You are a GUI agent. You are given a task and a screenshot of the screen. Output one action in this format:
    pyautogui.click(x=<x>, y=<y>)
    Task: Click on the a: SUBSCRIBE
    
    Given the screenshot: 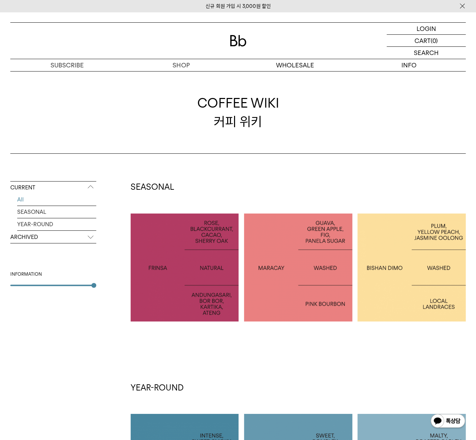 What is the action you would take?
    pyautogui.click(x=67, y=65)
    